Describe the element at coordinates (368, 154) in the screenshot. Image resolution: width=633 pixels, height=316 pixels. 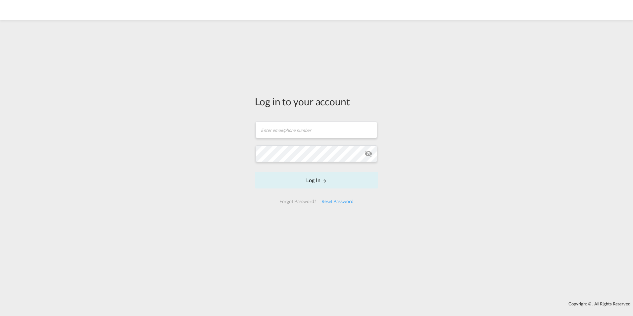
I see `md-icon: icon-eye-off` at that location.